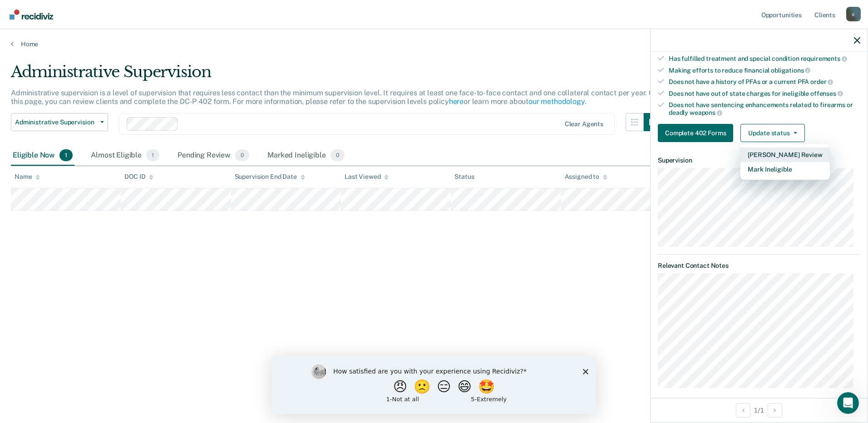 This screenshot has width=868, height=423. What do you see at coordinates (434, 44) in the screenshot?
I see `a: Home` at bounding box center [434, 44].